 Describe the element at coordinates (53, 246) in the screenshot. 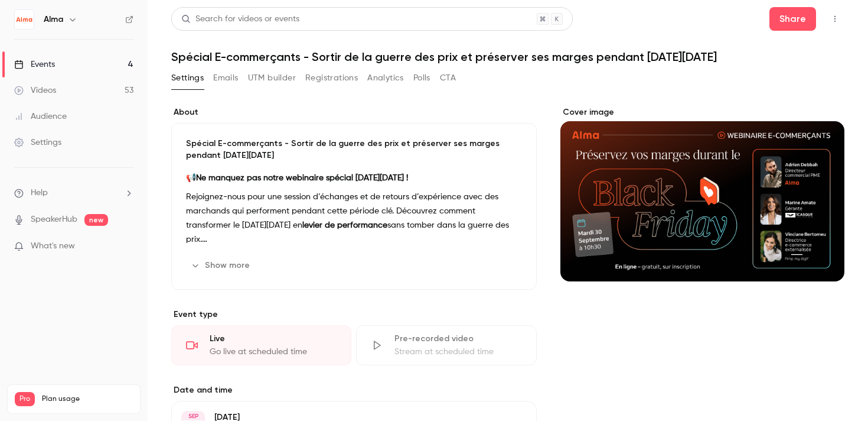

I see `span: What's new` at that location.